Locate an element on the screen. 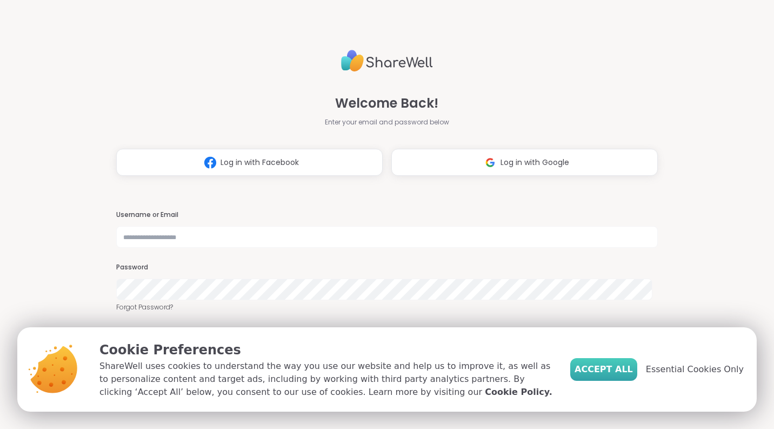 This screenshot has height=429, width=774. img: ShareWell Logo is located at coordinates (387, 61).